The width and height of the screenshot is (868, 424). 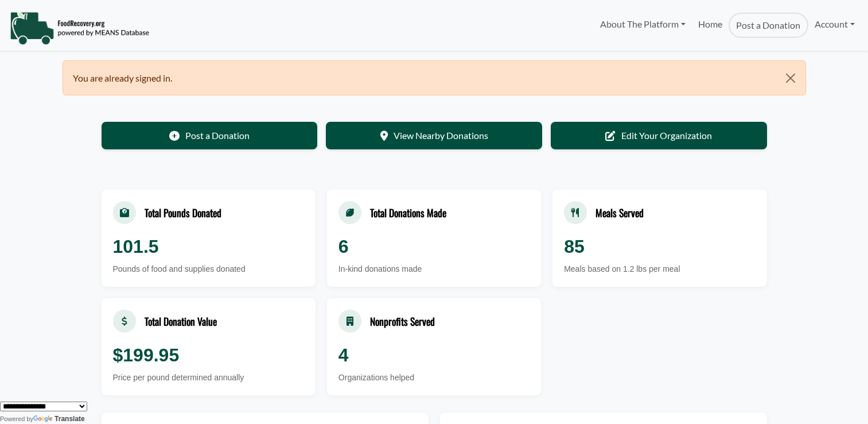 What do you see at coordinates (659, 246) in the screenshot?
I see `div: 85` at bounding box center [659, 246].